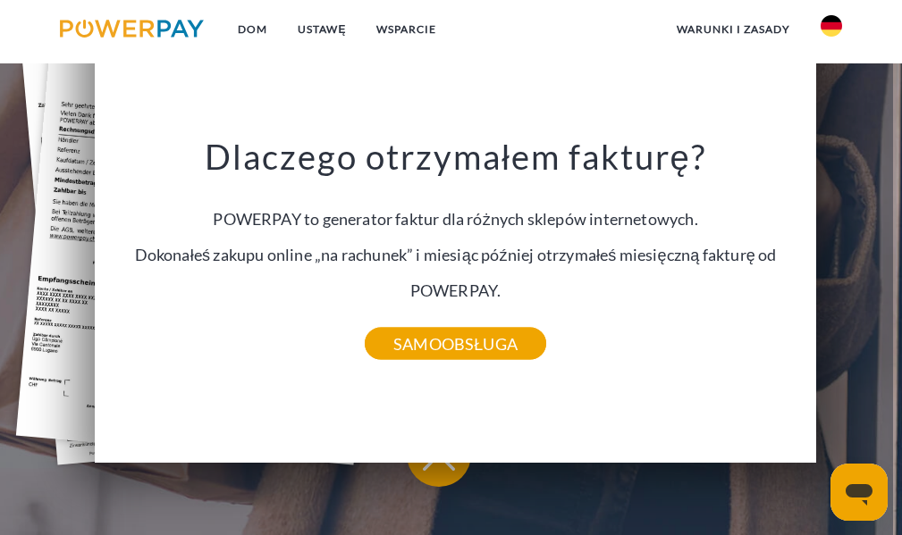 Image resolution: width=902 pixels, height=535 pixels. Describe the element at coordinates (733, 29) in the screenshot. I see `font: warunki i zasady` at that location.